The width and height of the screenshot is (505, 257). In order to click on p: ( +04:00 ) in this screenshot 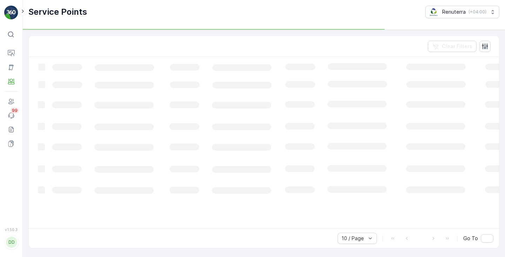, I will do `click(477, 12)`.